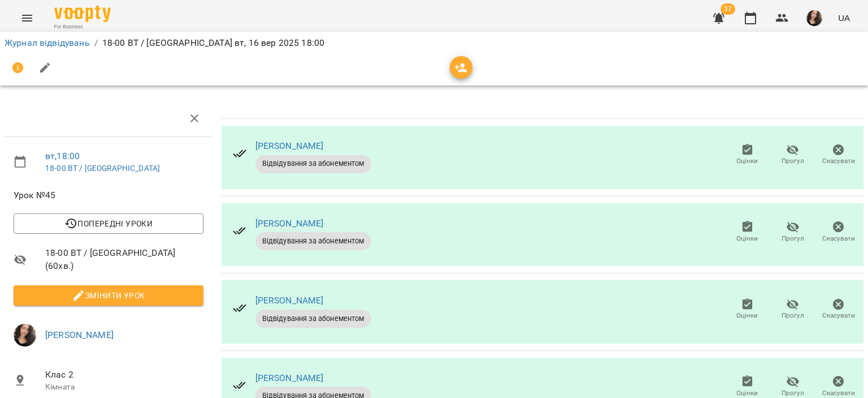  I want to click on a: Журнал відвідувань, so click(47, 42).